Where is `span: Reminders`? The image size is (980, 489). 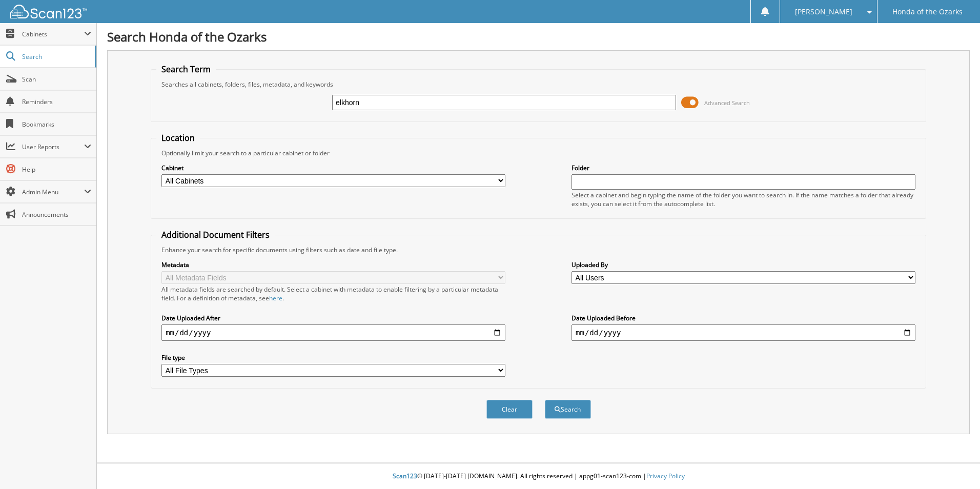 span: Reminders is located at coordinates (57, 101).